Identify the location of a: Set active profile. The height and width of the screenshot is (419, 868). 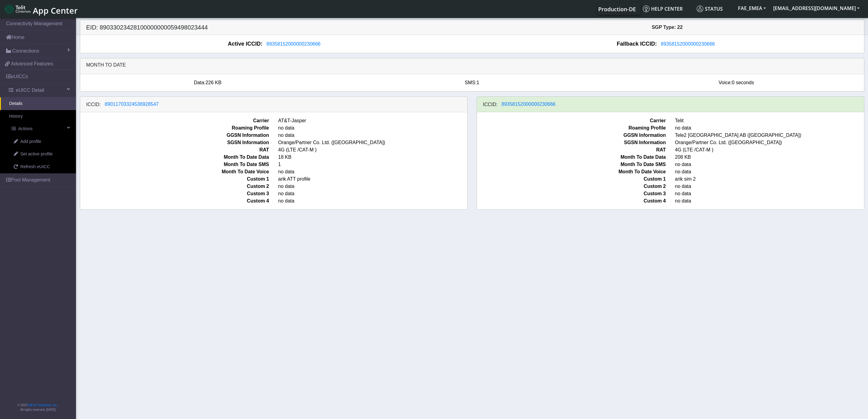
(41, 154).